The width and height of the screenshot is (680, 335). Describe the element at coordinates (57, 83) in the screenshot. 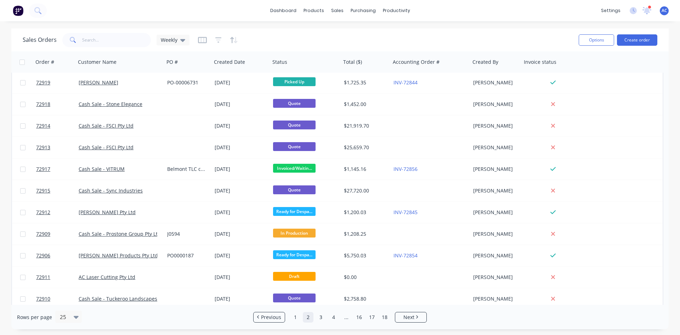

I see `a: 72919` at that location.